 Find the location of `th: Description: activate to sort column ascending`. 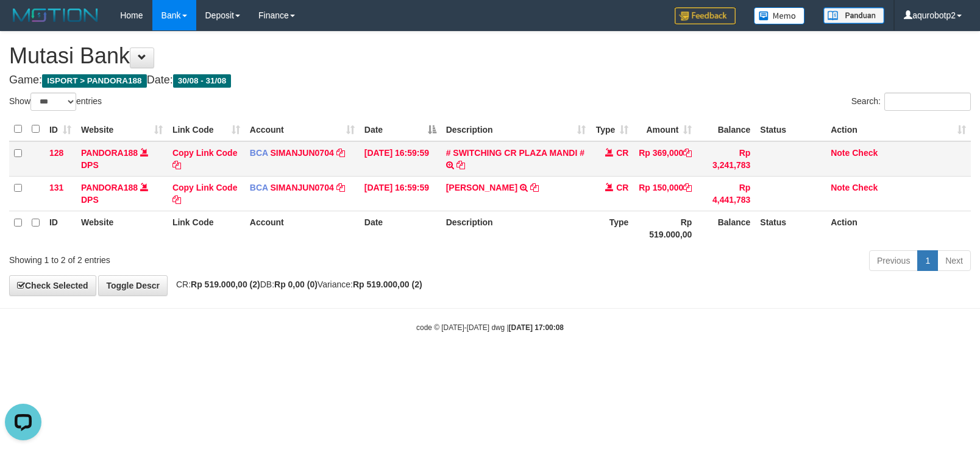

th: Description: activate to sort column ascending is located at coordinates (516, 129).